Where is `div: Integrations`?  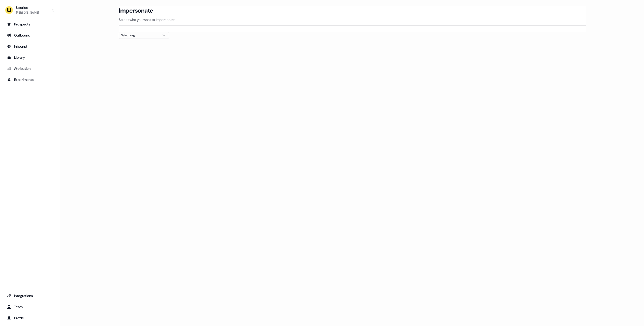 div: Integrations is located at coordinates (30, 296).